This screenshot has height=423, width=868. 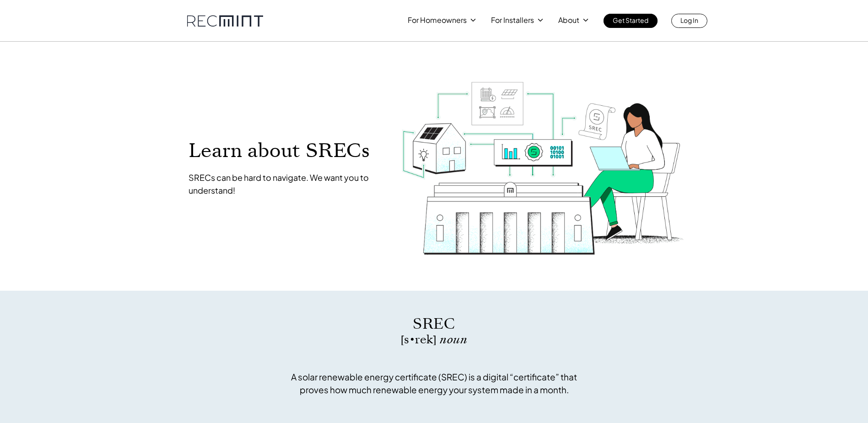 I want to click on p: For Homeowners, so click(x=437, y=20).